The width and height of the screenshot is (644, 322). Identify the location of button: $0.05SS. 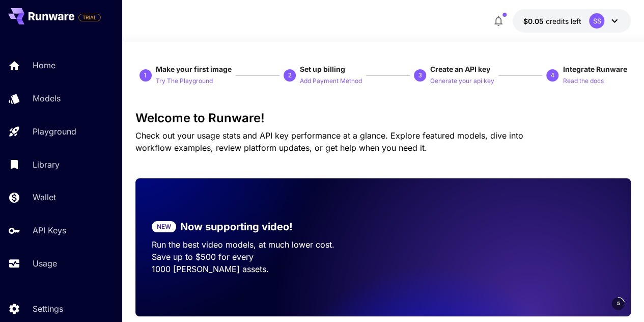
(572, 21).